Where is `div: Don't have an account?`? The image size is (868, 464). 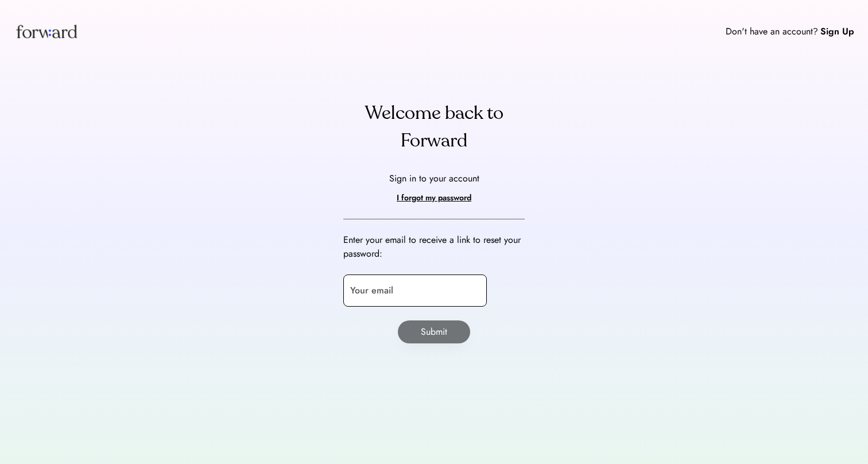 div: Don't have an account? is located at coordinates (772, 32).